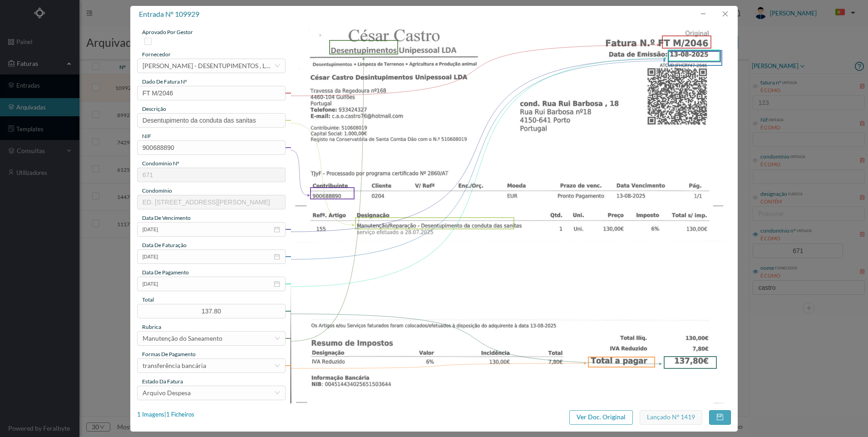 This screenshot has width=868, height=437. I want to click on span: aprovado por gestor, so click(168, 32).